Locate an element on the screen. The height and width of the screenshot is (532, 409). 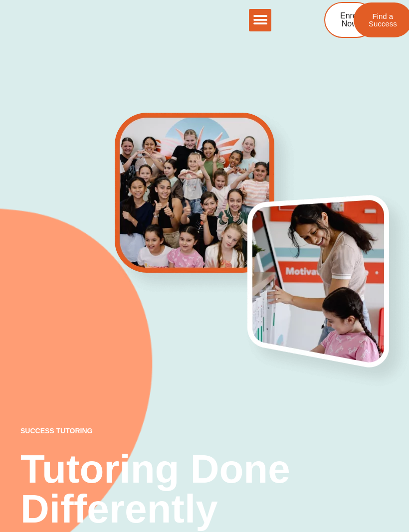
a: Enrol Now is located at coordinates (349, 20).